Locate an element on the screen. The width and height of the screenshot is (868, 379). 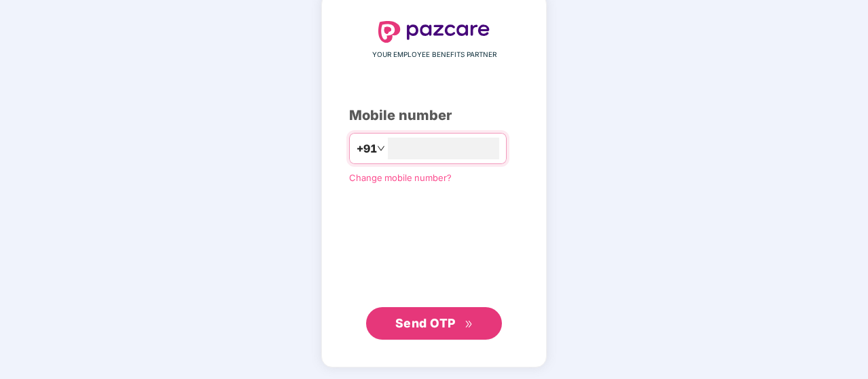
img: logo is located at coordinates (434, 32).